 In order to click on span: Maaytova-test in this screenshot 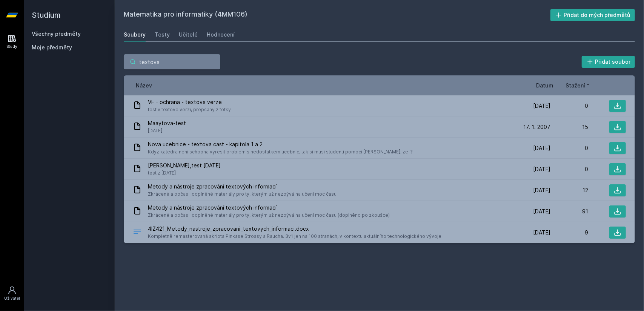, I will do `click(167, 123)`.